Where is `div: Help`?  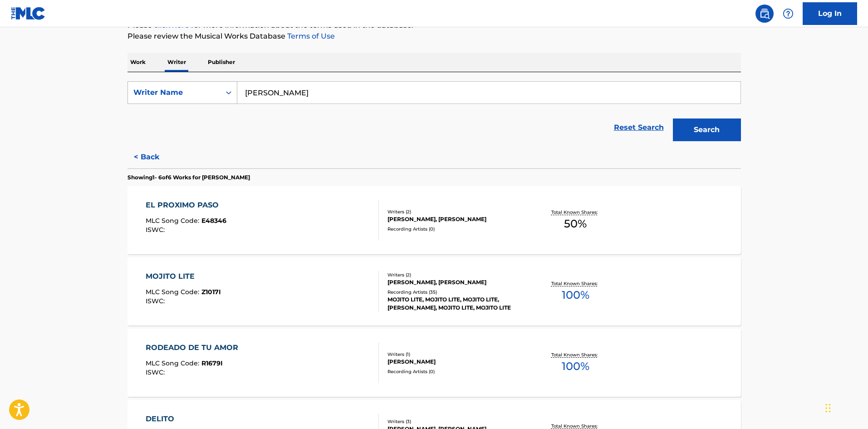 div: Help is located at coordinates (788, 14).